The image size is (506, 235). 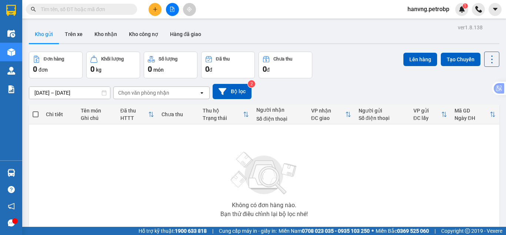 I want to click on button: Tạo Chuyến, so click(x=461, y=59).